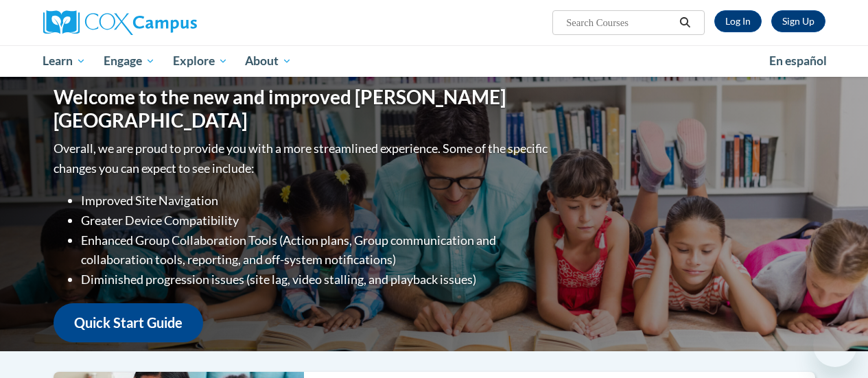 The width and height of the screenshot is (868, 378). What do you see at coordinates (316, 251) in the screenshot?
I see `li: Enhanced Group Collaboration Tools (Action plans, Group communication and collaboration tools, re...` at bounding box center [316, 251].